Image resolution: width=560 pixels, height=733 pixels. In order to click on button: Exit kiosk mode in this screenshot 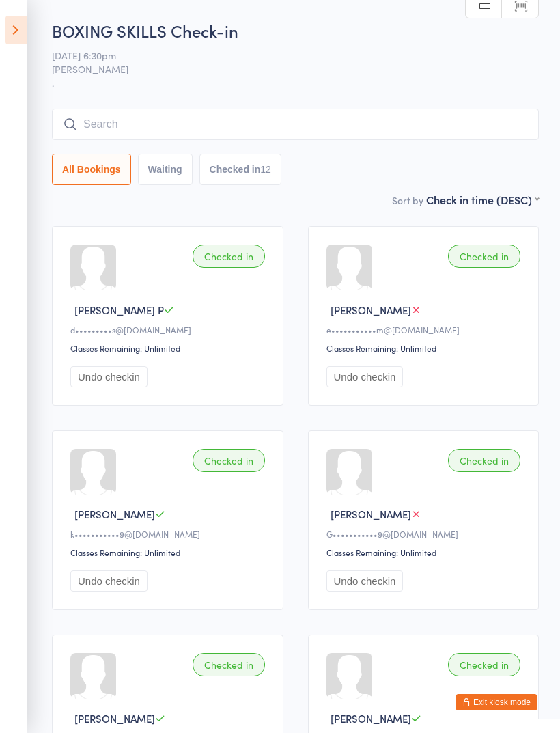, I will do `click(496, 702)`.